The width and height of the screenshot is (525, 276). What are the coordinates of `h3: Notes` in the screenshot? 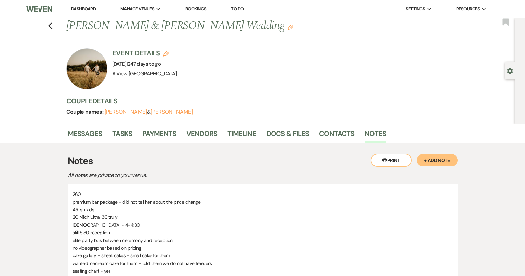 It's located at (263, 161).